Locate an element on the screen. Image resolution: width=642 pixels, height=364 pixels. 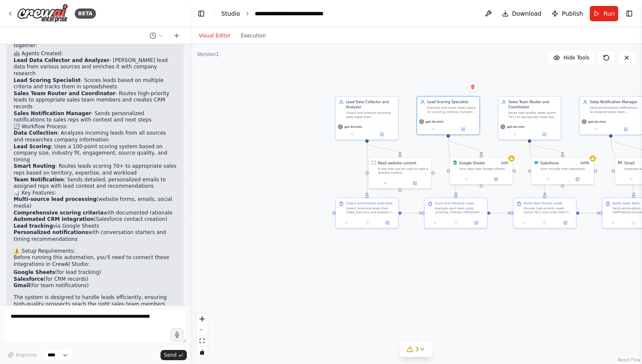
div: Sales Team Router and CoordinatorRoute high-quality leads (score 70+) to appropriate sales team m... is located at coordinates (529, 118).